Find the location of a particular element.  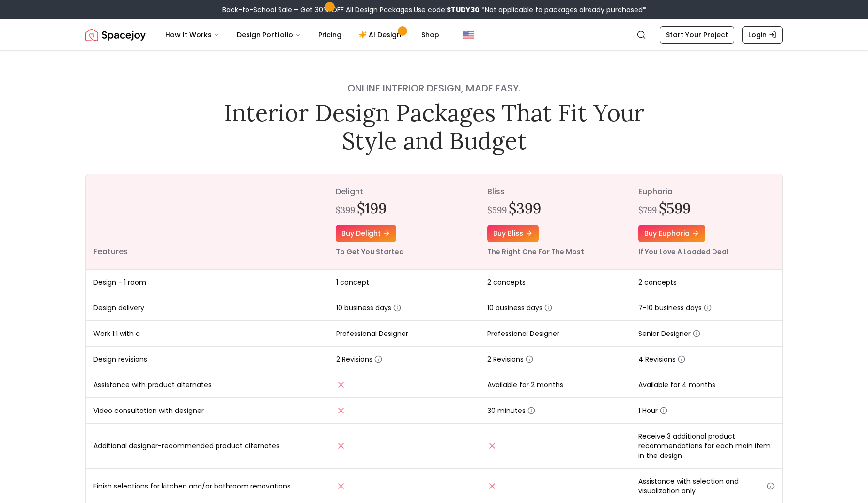

div: Back-to-School Sale – Get 30% OFF All Design Packages. is located at coordinates (434, 9).